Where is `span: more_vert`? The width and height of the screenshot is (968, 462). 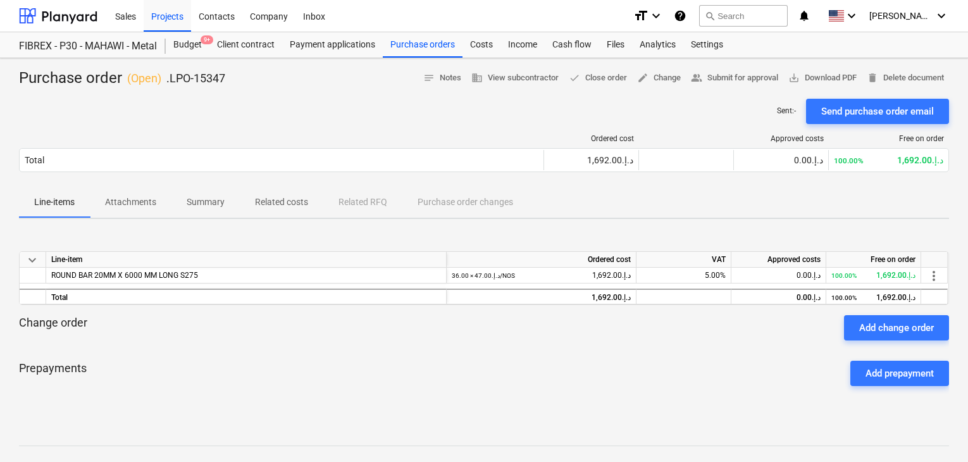
span: more_vert is located at coordinates (934, 276).